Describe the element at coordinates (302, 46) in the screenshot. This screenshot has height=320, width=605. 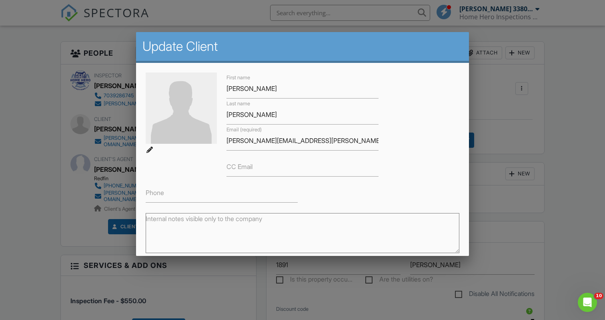
I see `h2: Update Client` at that location.